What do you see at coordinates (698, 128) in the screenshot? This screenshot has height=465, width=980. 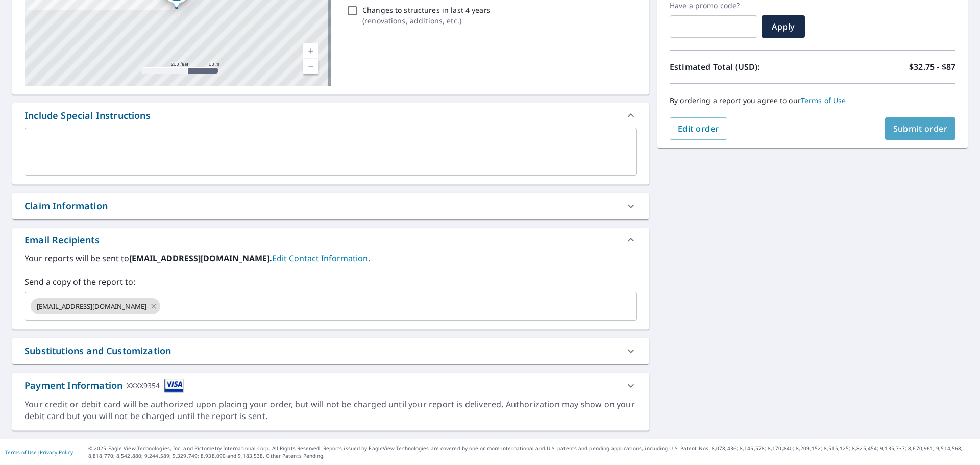 I see `span: Edit order` at bounding box center [698, 128].